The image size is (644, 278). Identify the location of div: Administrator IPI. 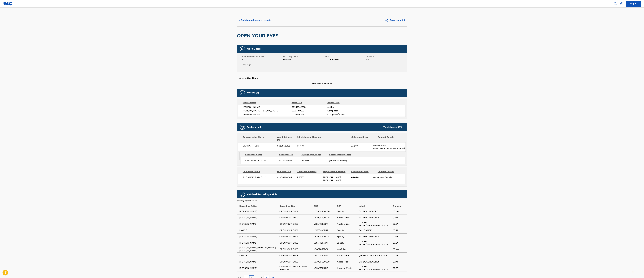
(286, 139).